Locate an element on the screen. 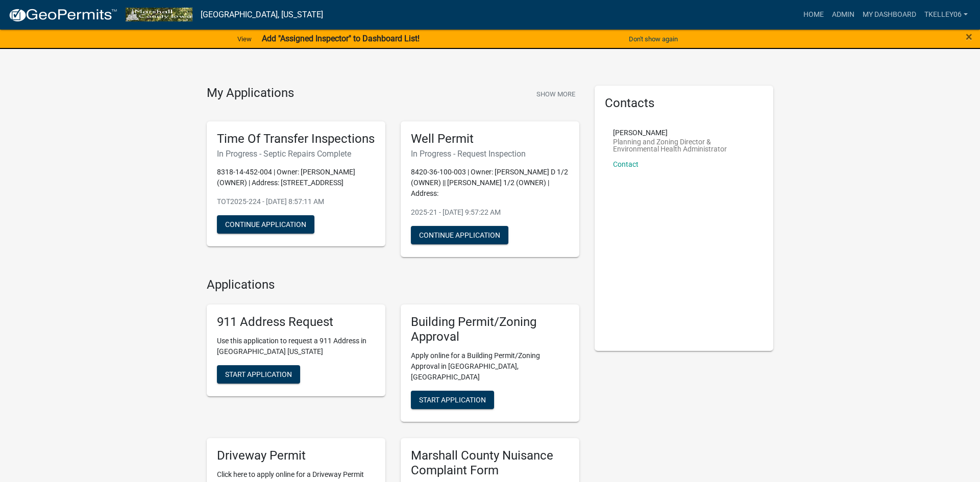 The height and width of the screenshot is (482, 980). button: Show More is located at coordinates (556, 94).